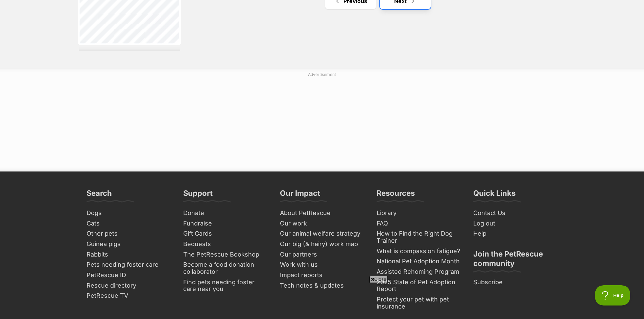  Describe the element at coordinates (516, 261) in the screenshot. I see `h3: Join the PetRescue community` at that location.